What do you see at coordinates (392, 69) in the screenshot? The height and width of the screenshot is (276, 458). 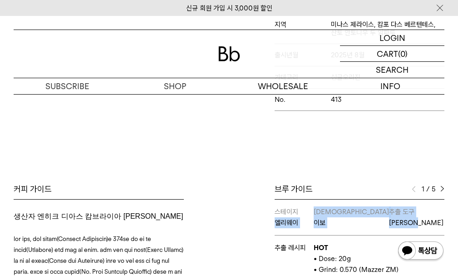 I see `p: SEARCH` at bounding box center [392, 69].